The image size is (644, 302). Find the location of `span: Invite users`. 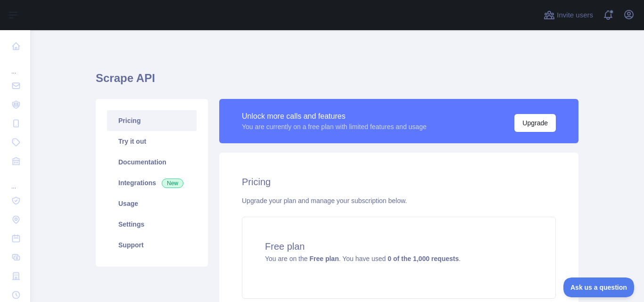

span: Invite users is located at coordinates (574, 15).